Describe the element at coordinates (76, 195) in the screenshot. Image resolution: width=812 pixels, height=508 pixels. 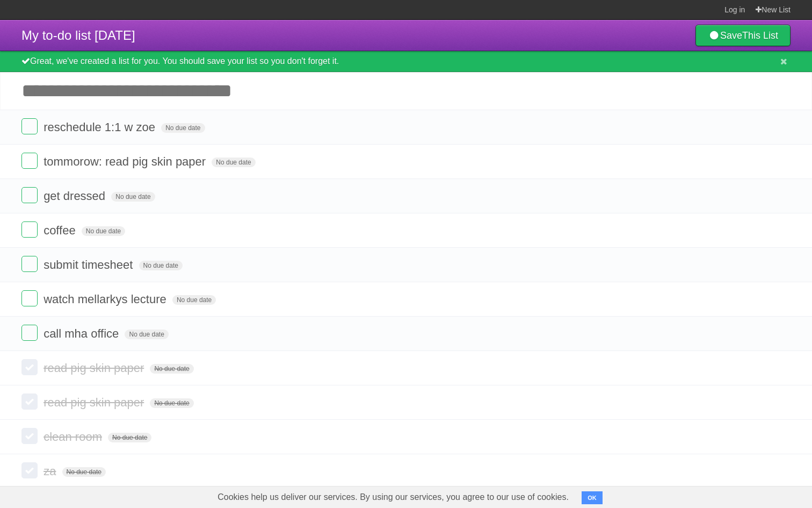
I see `span: get dressed` at that location.